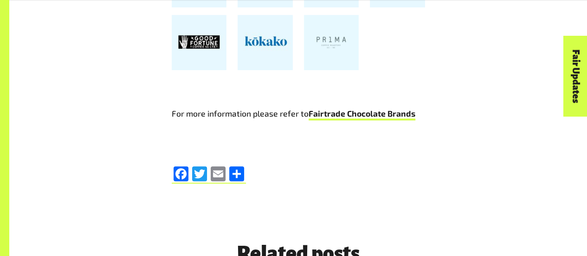 The width and height of the screenshot is (587, 256). I want to click on p: For more information please refer to, so click(299, 113).